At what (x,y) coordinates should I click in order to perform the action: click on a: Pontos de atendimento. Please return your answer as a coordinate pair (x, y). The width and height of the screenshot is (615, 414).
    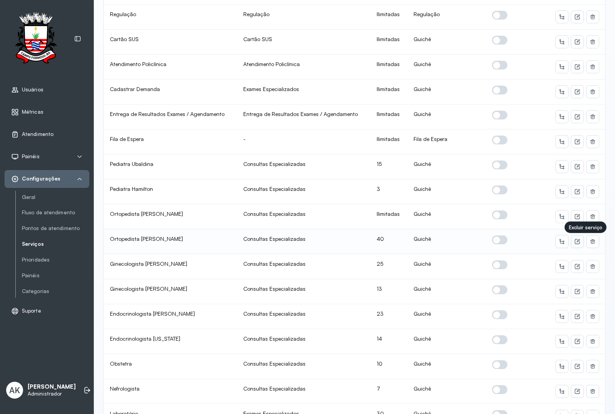
    Looking at the image, I should click on (55, 228).